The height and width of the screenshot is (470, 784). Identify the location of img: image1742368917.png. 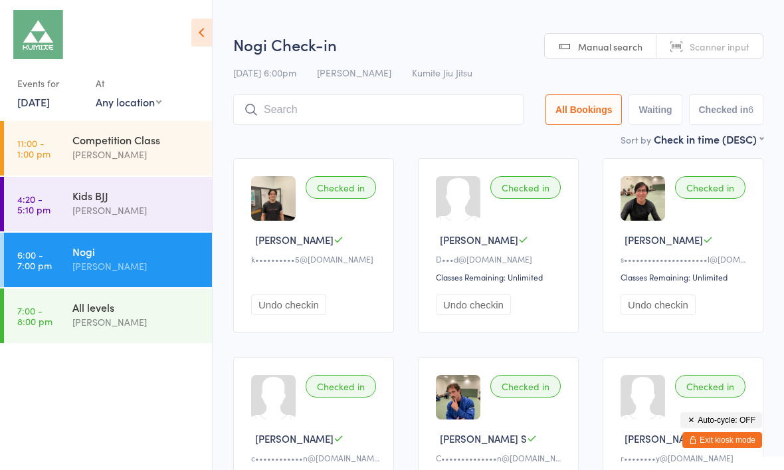
(458, 397).